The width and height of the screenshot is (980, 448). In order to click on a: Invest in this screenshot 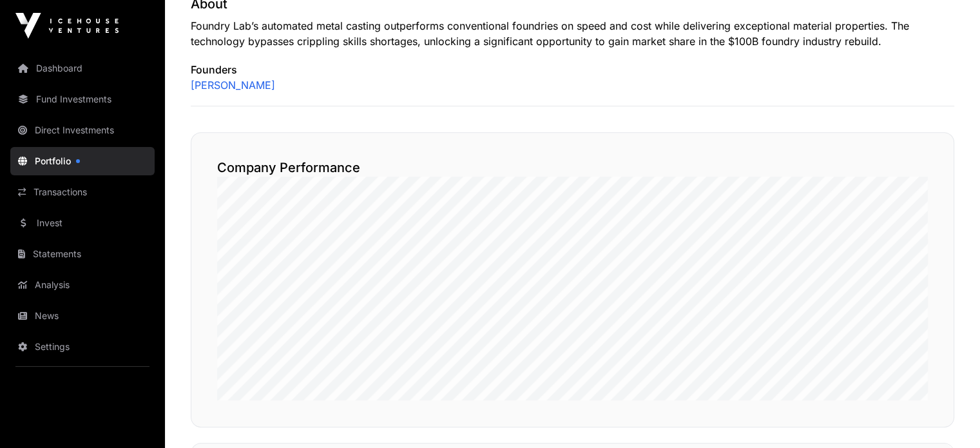, I will do `click(83, 223)`.